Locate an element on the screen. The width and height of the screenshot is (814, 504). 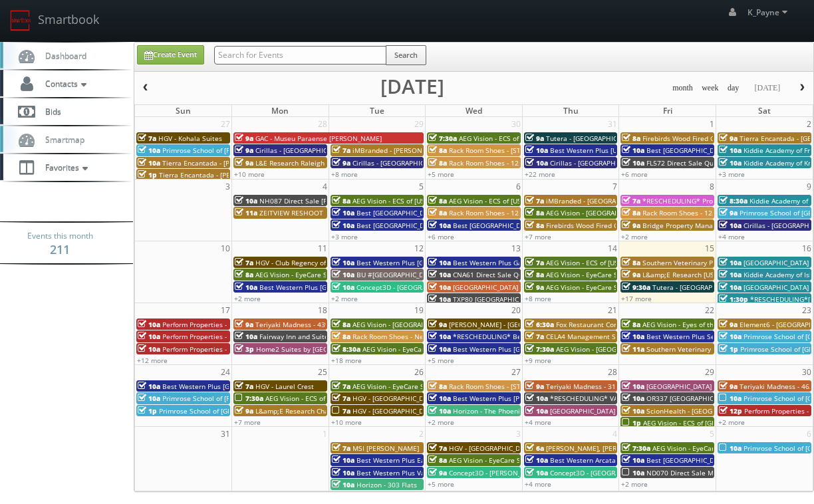
span: 31 is located at coordinates (612, 124).